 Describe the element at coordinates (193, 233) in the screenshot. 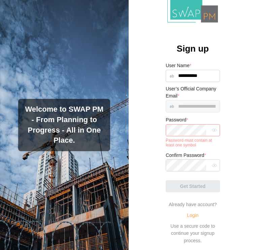

I see `div: Use a secure code to continue your signup process.` at that location.